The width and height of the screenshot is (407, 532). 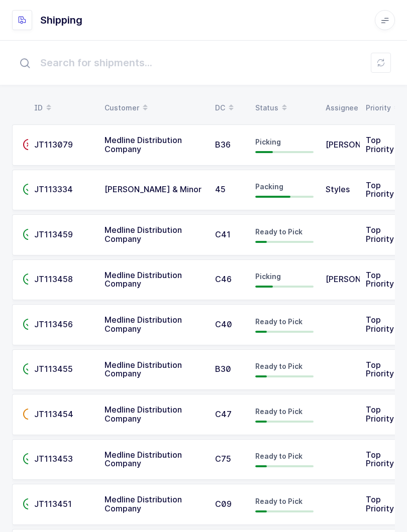 What do you see at coordinates (223, 504) in the screenshot?
I see `span: C09` at bounding box center [223, 504].